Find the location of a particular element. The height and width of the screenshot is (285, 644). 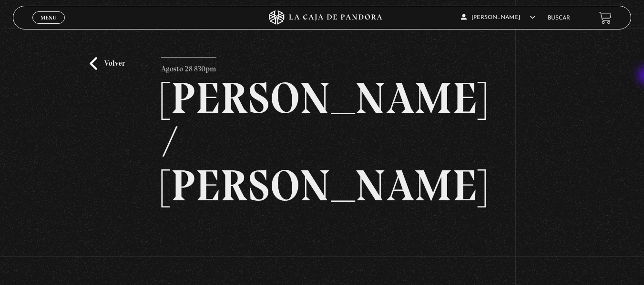

a: Buscar is located at coordinates (559, 18).